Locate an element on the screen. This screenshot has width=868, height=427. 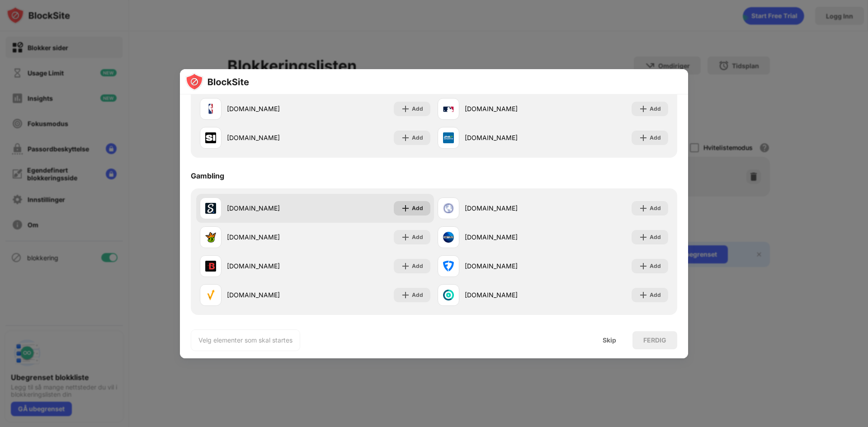
div: Gambling is located at coordinates (207, 176).